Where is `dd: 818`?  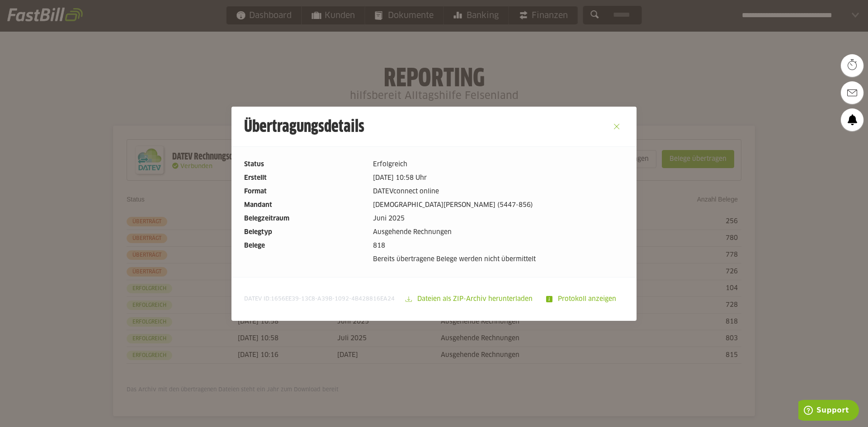
dd: 818 is located at coordinates (498, 246).